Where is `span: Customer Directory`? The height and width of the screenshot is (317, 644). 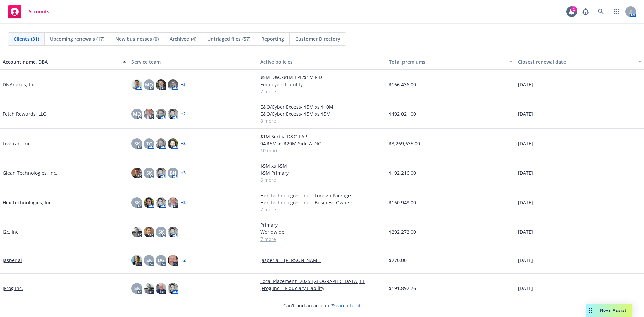 span: Customer Directory is located at coordinates (318, 39).